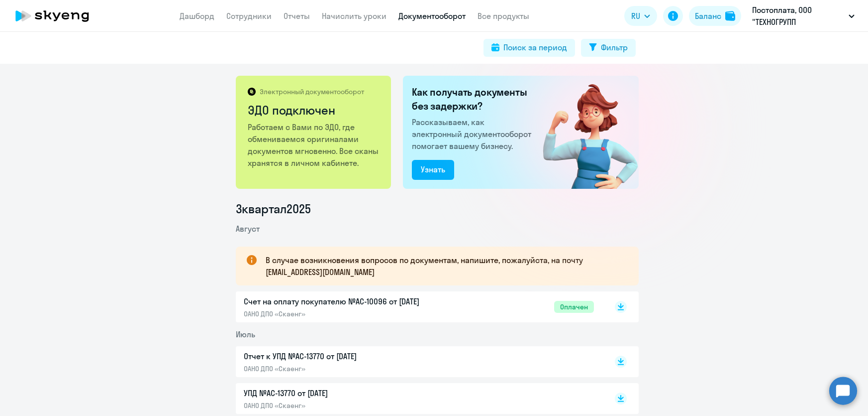  I want to click on li: 3 квартал 2025, so click(437, 209).